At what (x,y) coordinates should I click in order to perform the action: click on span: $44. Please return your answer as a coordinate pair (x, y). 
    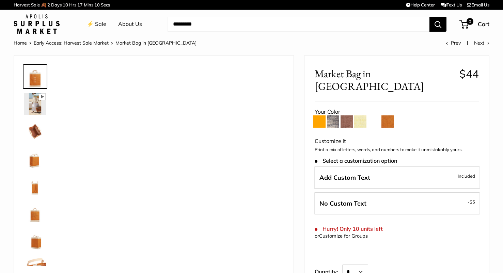
    Looking at the image, I should click on (469, 74).